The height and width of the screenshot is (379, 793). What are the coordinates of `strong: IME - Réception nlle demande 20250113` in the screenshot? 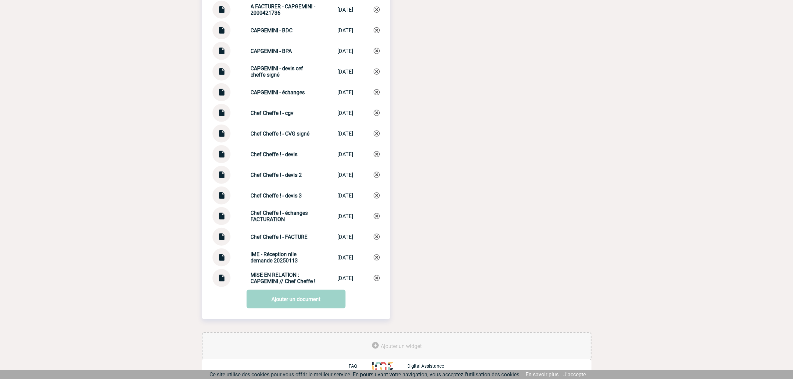 It's located at (274, 257).